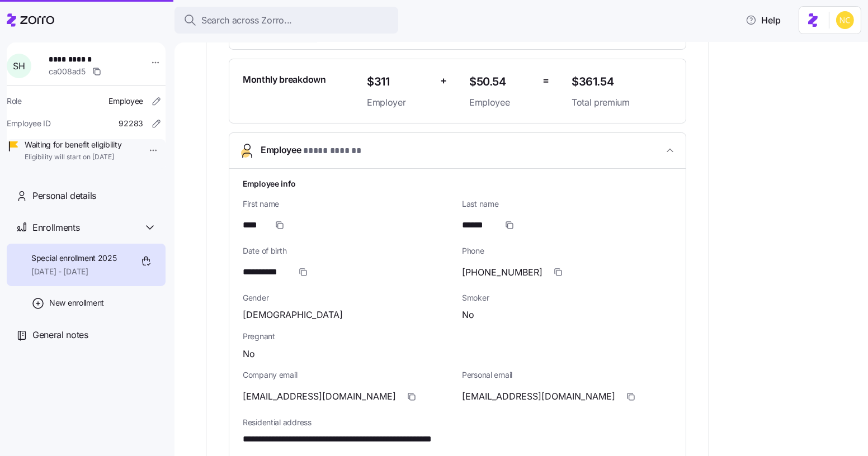  Describe the element at coordinates (287, 20) in the screenshot. I see `button: Search across Zorro...` at that location.